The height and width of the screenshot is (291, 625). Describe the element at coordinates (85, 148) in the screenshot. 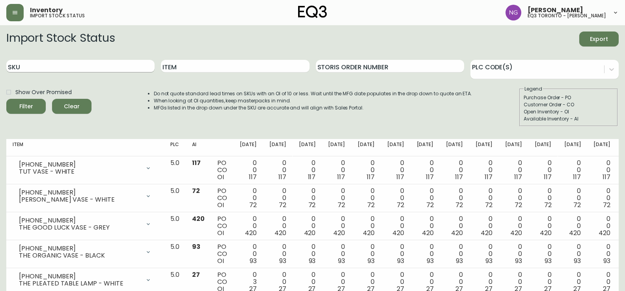

I see `th: Item` at that location.